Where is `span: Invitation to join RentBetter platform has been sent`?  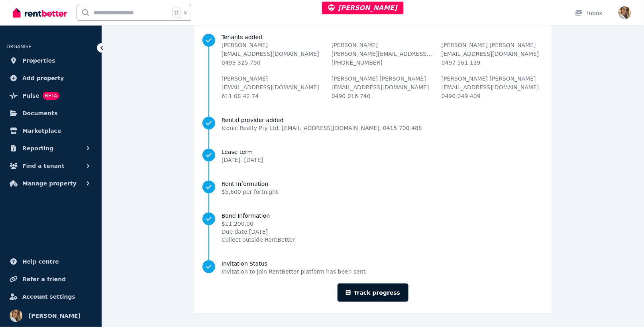 span: Invitation to join RentBetter platform has been sent is located at coordinates (294, 271).